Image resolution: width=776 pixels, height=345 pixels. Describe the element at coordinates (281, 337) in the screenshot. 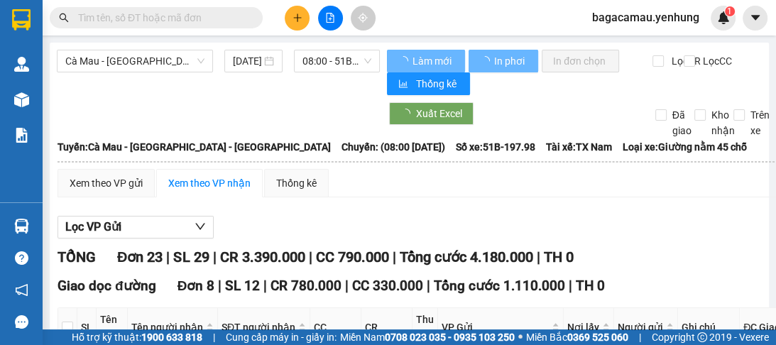

I see `span: Cung cấp máy in - giấy in:` at that location.